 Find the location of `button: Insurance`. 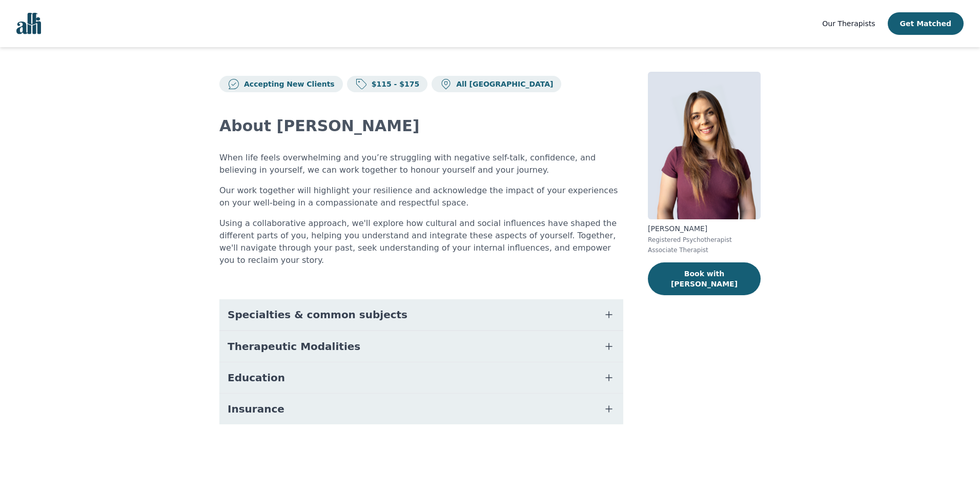

button: Insurance is located at coordinates (422, 409).